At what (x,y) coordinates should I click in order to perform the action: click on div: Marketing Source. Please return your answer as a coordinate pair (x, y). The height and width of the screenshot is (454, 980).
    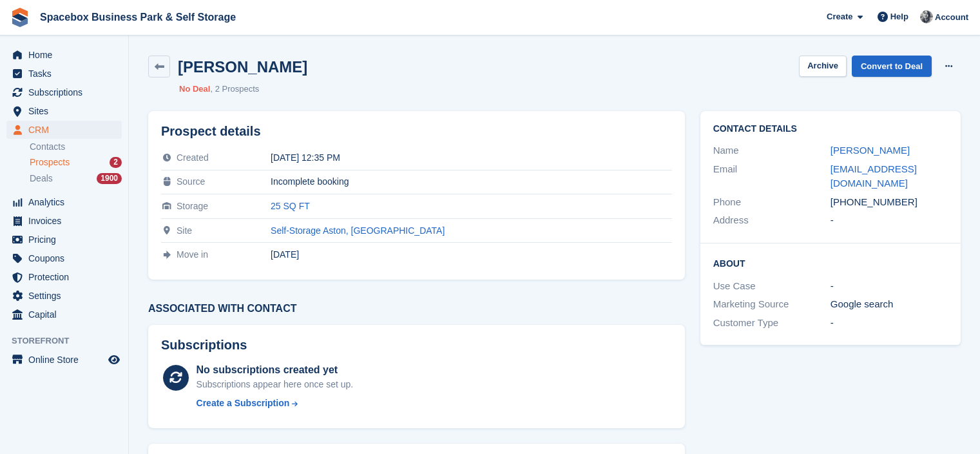
    Looking at the image, I should click on (772, 304).